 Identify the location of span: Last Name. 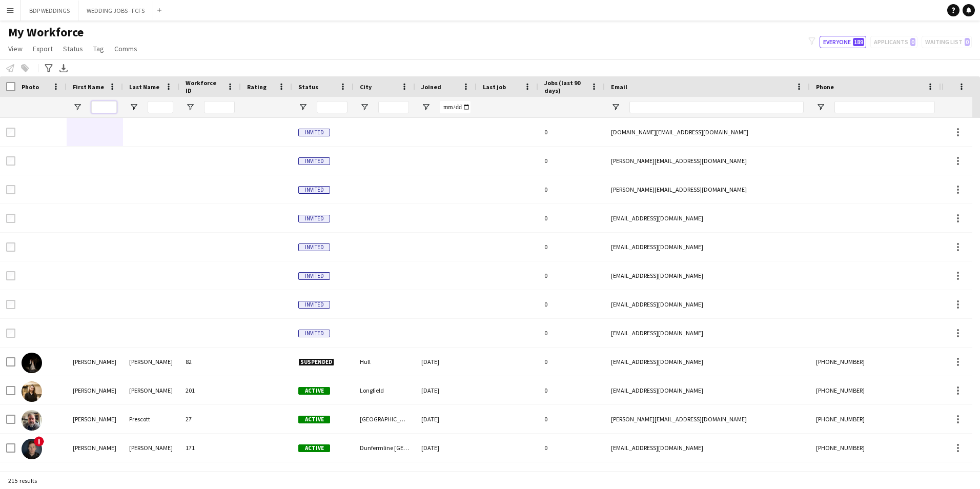
(144, 87).